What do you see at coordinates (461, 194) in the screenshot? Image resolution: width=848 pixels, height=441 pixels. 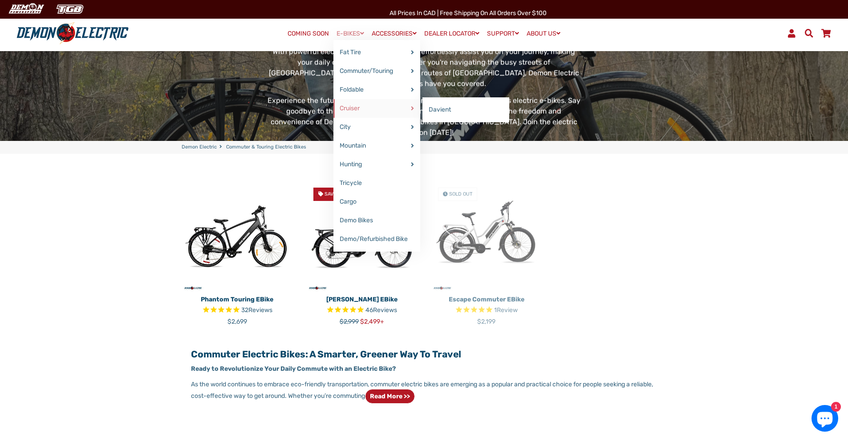 I see `span: Sold Out` at bounding box center [461, 194].